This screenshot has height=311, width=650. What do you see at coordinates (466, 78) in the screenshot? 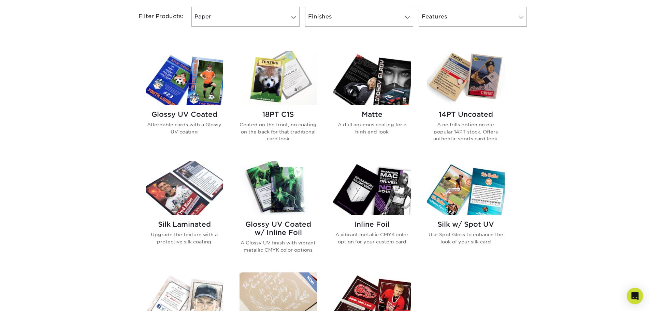
I see `img: 14PT Uncoated Trading Cards` at bounding box center [466, 78].